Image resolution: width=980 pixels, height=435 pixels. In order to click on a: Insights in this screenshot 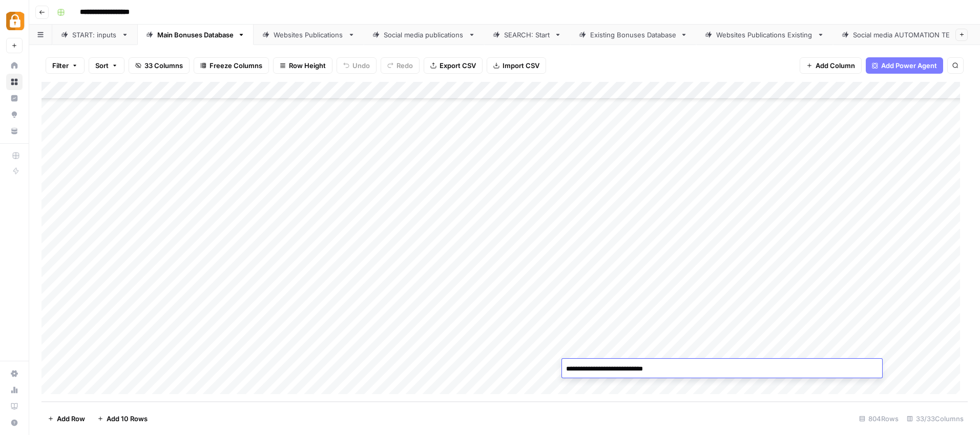, I will do `click(15, 98)`.